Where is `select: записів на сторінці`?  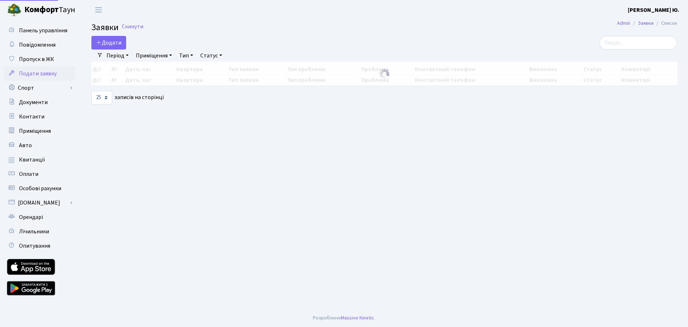 select: записів на сторінці is located at coordinates (102, 98).